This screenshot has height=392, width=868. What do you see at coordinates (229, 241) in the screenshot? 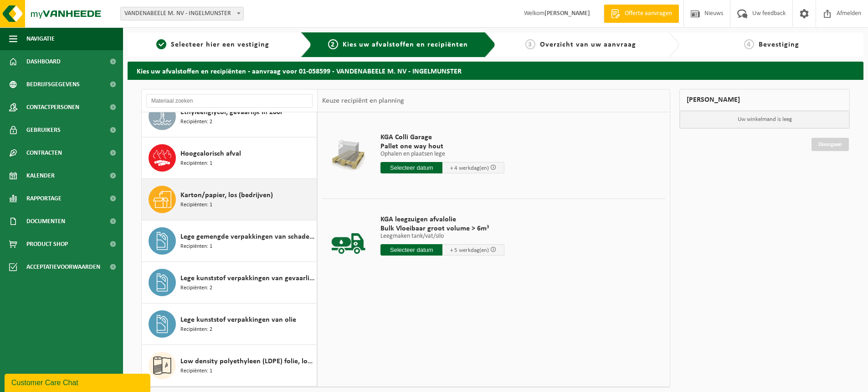
I see `button: Lege gemengde verpakkingen van schadelijke stoffen Recipiënten: 1` at bounding box center [229, 241].